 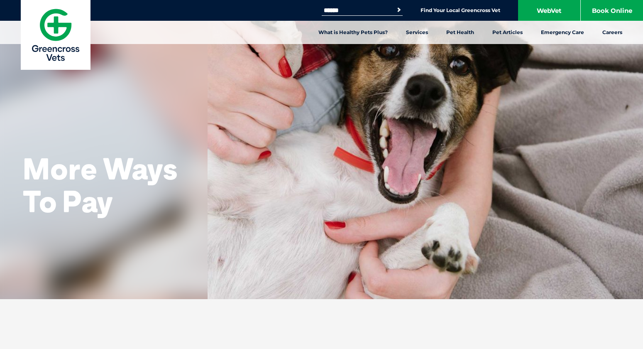 I want to click on a: Careers, so click(x=613, y=32).